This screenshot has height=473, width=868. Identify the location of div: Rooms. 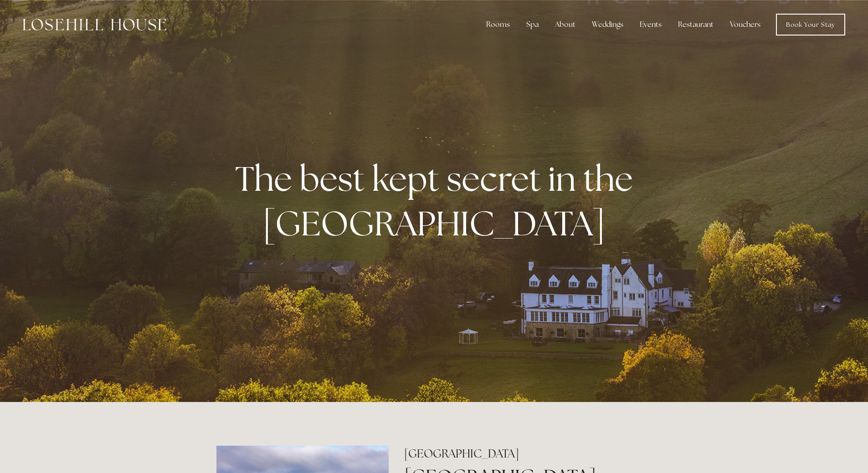
(498, 25).